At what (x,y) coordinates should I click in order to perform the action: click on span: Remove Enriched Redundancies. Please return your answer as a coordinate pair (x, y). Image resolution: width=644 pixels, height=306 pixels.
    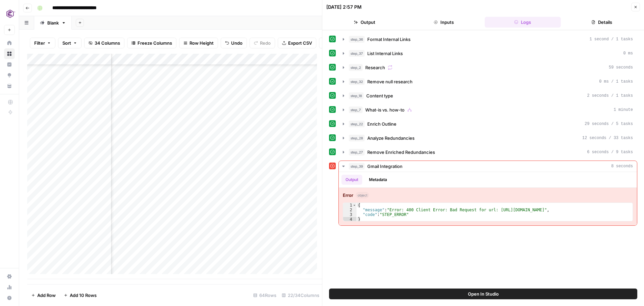
    Looking at the image, I should click on (401, 152).